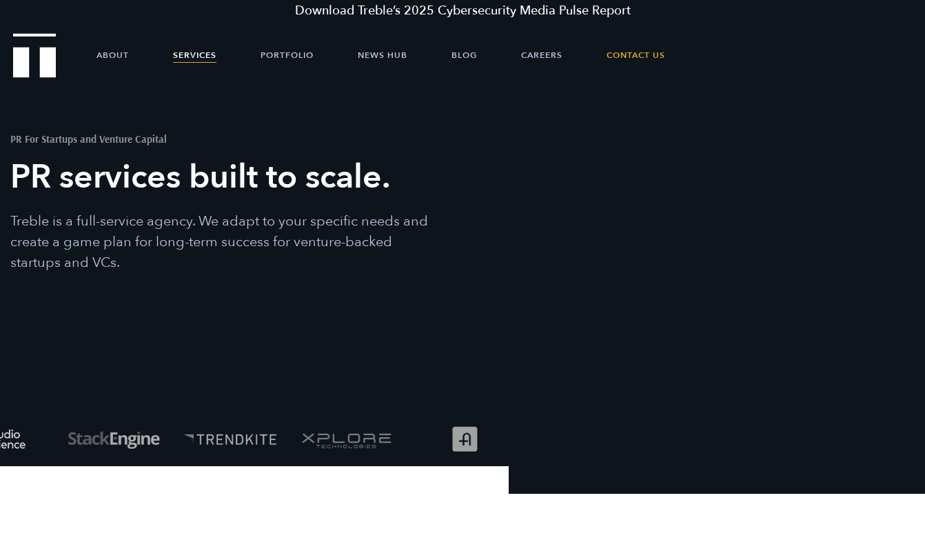  I want to click on a: Treble Homepage, so click(35, 55).